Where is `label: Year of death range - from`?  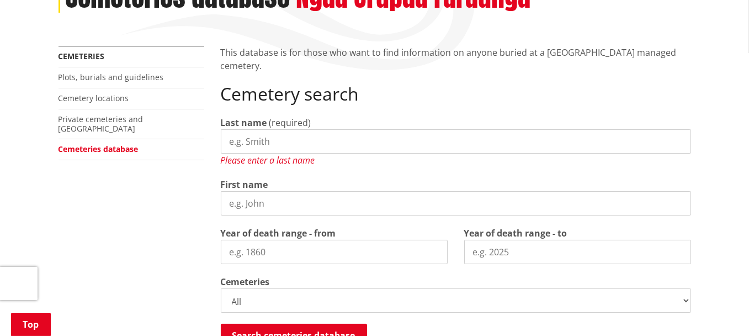 label: Year of death range - from is located at coordinates (278, 233).